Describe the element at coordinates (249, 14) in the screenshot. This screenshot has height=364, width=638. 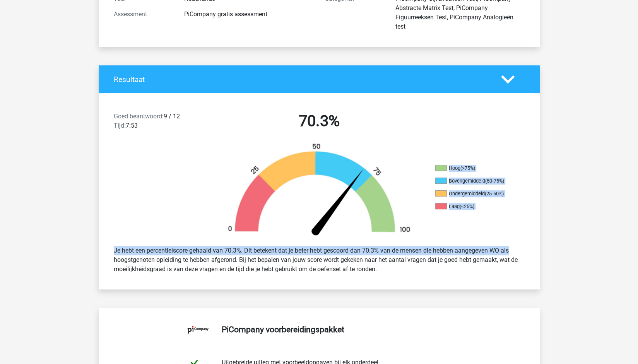
I see `div: PiCompany gratis assessment` at that location.